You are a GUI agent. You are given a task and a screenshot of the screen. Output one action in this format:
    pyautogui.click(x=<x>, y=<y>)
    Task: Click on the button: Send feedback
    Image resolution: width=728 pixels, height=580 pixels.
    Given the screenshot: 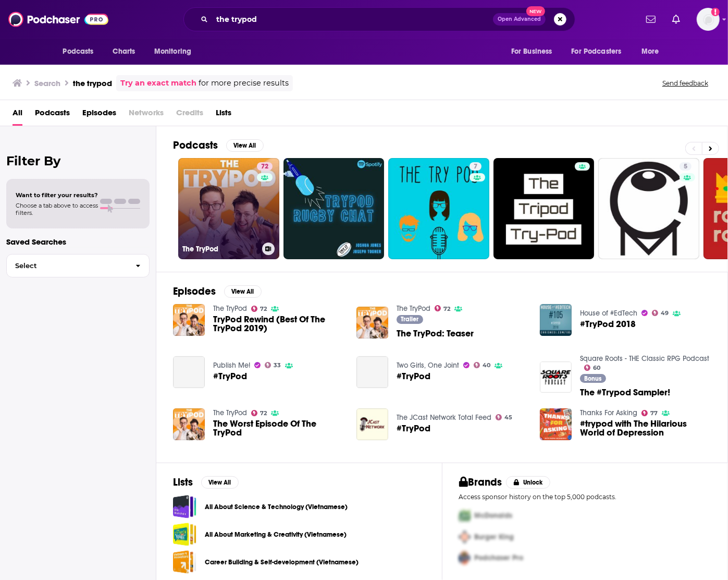 What is the action you would take?
    pyautogui.click(x=685, y=83)
    